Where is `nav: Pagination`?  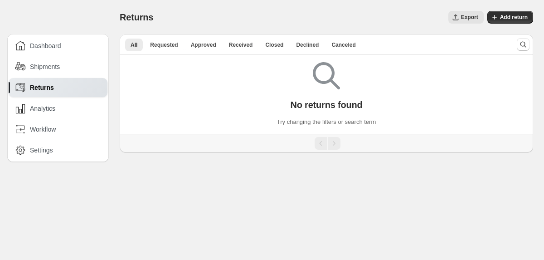
nav: Pagination is located at coordinates (326, 143).